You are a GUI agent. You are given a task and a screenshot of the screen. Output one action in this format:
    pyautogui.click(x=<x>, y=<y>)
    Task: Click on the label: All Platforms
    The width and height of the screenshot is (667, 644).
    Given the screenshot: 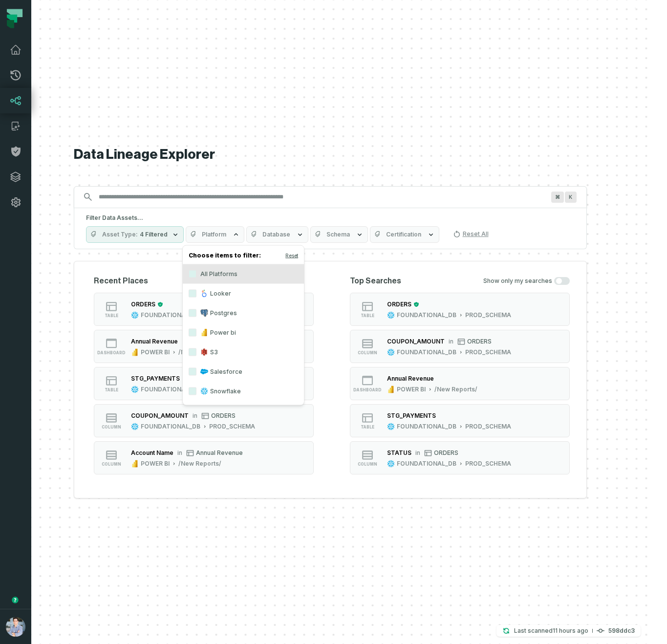 What is the action you would take?
    pyautogui.click(x=243, y=274)
    